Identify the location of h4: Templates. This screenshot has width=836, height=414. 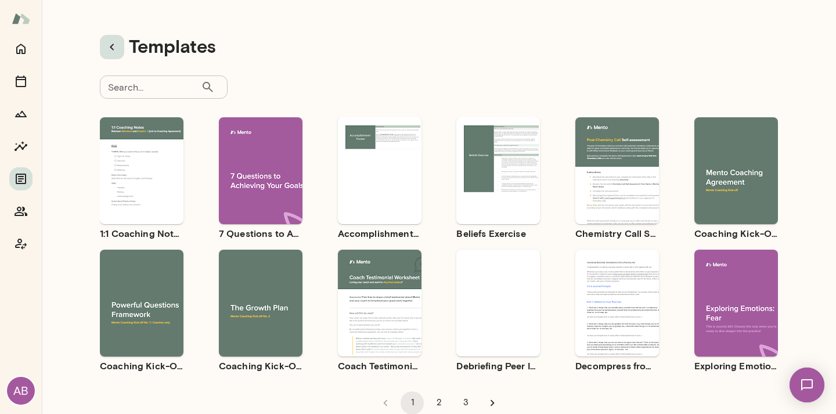
(172, 47).